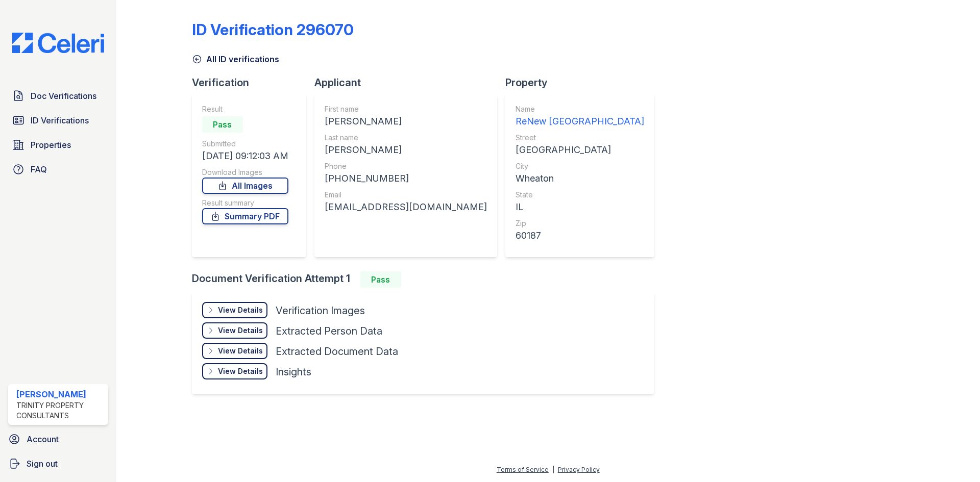 The height and width of the screenshot is (482, 980). What do you see at coordinates (328, 331) in the screenshot?
I see `div: Extracted Person Data` at bounding box center [328, 331].